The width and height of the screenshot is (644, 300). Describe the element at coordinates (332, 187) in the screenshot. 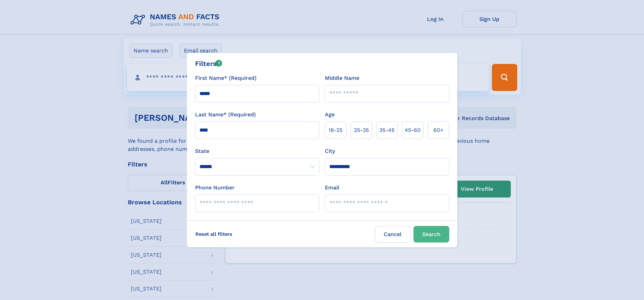

I see `label: Email` at that location.